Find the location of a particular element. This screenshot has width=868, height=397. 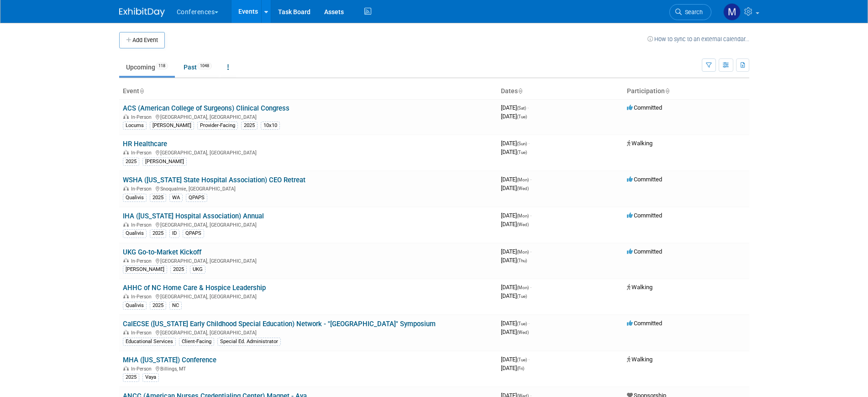

th: Dates is located at coordinates (560, 91).